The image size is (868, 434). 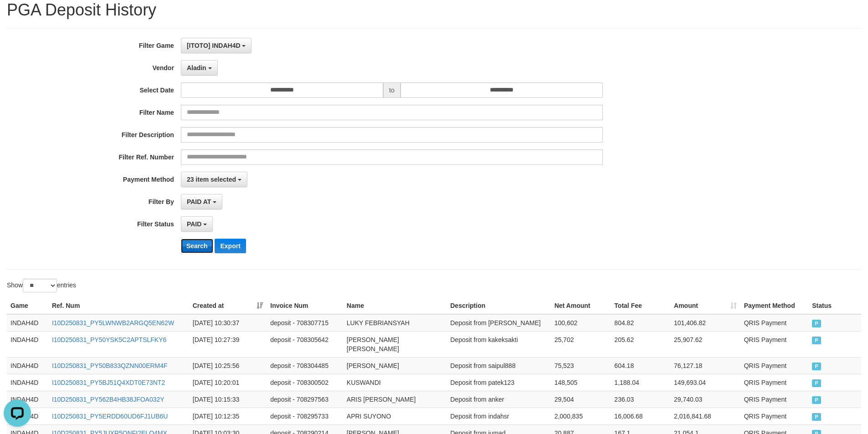 What do you see at coordinates (197, 224) in the screenshot?
I see `button: PAID` at bounding box center [197, 224].